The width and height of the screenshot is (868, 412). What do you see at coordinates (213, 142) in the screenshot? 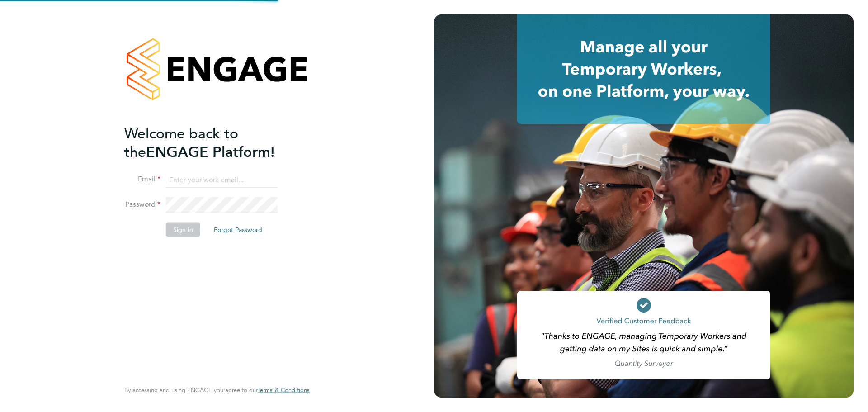
I see `h2: ENGAGE Platform!` at bounding box center [213, 142].